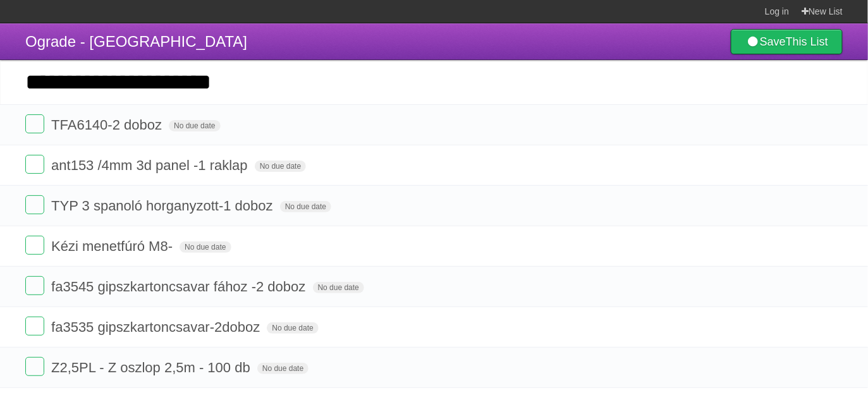 This screenshot has width=868, height=395. What do you see at coordinates (180, 286) in the screenshot?
I see `span: fa3545 gipszkartoncsavar fához -2 doboz` at bounding box center [180, 286].